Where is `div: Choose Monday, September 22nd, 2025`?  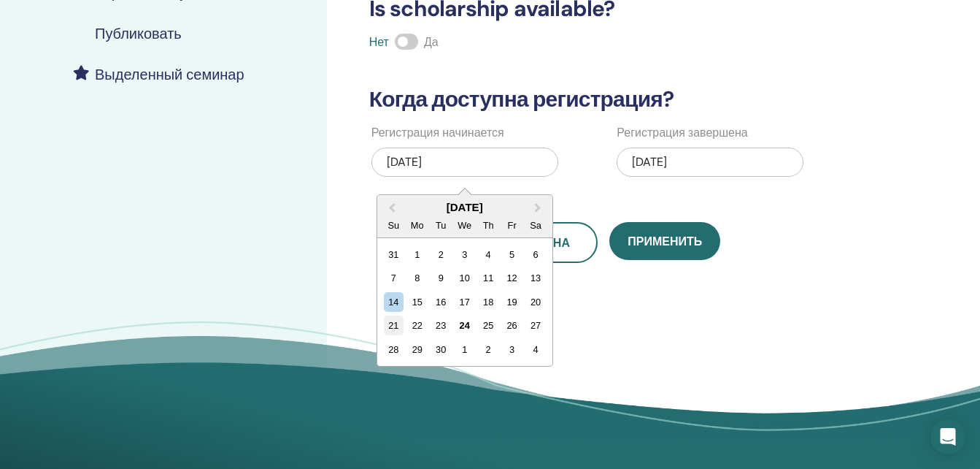
div: Choose Monday, September 22nd, 2025 is located at coordinates (417, 325).